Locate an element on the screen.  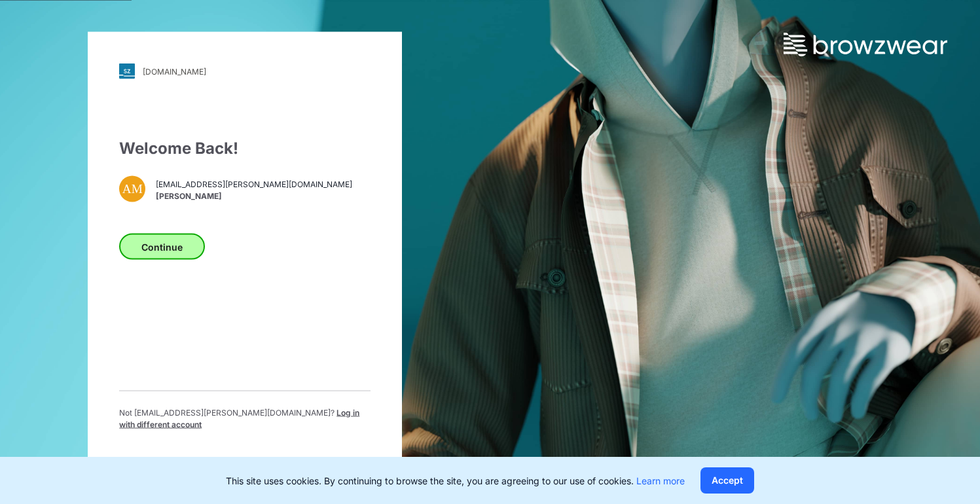
img: svg+xml;base64,PHN2ZyB3aWR0aD0iMjgiIGhlaWdodD0iMjgiIHZpZXdCb3g9IjAgMCAyOCAyOCIgZmlsbD0ibm9uZSIgeG... is located at coordinates (127, 72).